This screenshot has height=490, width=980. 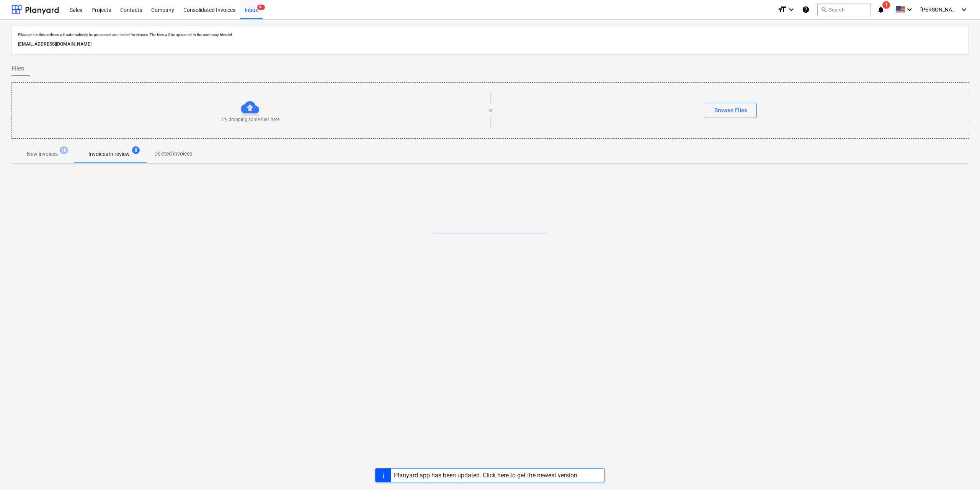 I want to click on p: Invoices in review, so click(x=109, y=154).